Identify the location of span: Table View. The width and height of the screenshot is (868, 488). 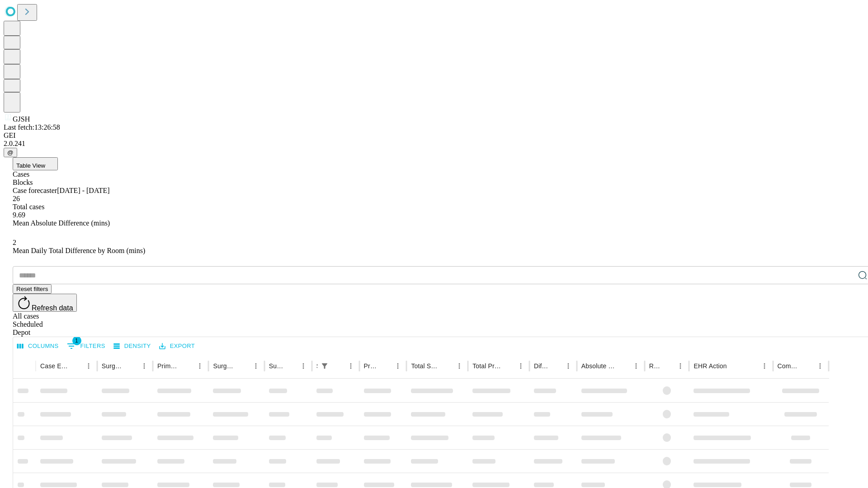
(31, 165).